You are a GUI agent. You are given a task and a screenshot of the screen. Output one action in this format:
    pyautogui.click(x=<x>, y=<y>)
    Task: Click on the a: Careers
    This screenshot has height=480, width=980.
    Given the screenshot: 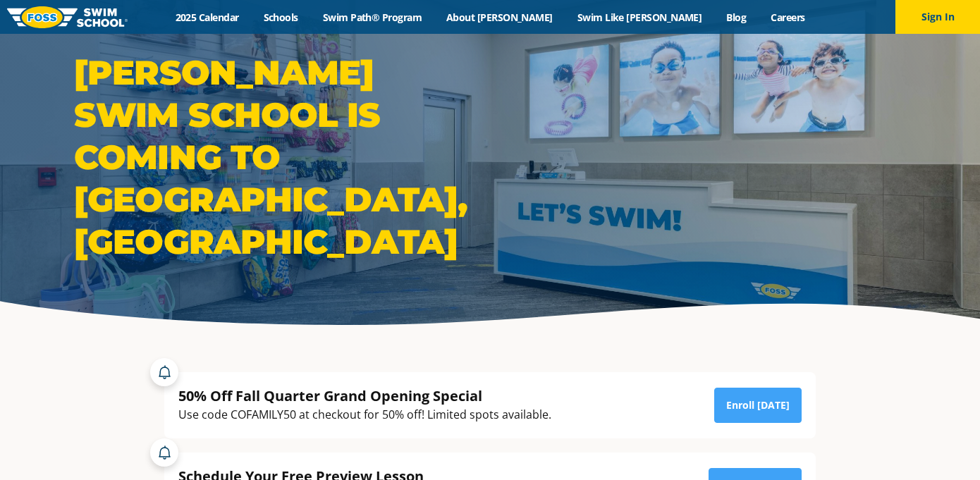 What is the action you would take?
    pyautogui.click(x=788, y=17)
    